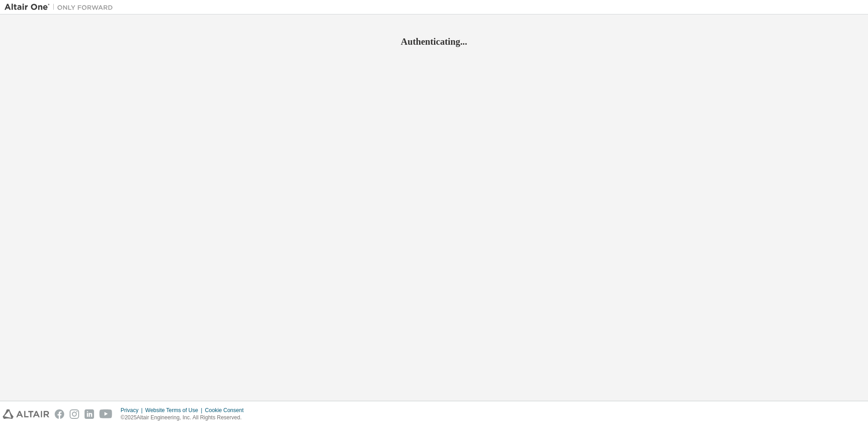  I want to click on img: altair_logo.svg, so click(26, 414).